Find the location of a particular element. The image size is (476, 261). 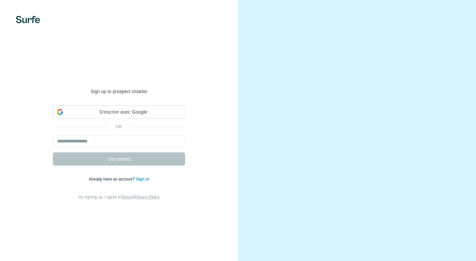

p: or is located at coordinates (119, 127).